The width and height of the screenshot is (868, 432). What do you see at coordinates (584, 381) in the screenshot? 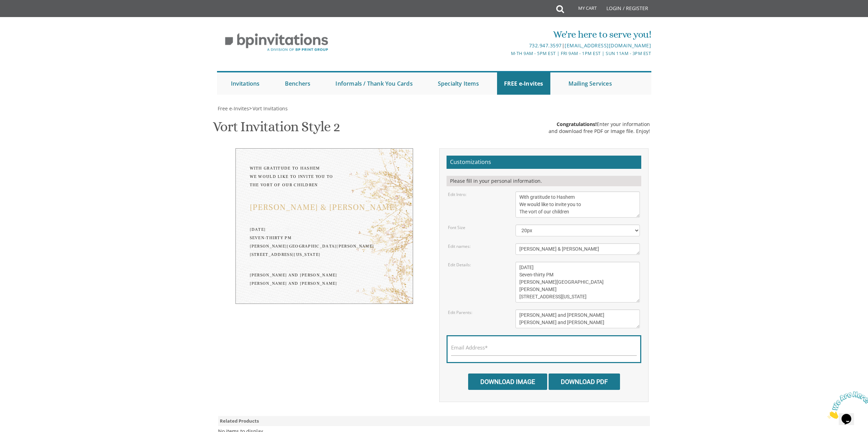
I see `input: Download PDF` at bounding box center [584, 381].